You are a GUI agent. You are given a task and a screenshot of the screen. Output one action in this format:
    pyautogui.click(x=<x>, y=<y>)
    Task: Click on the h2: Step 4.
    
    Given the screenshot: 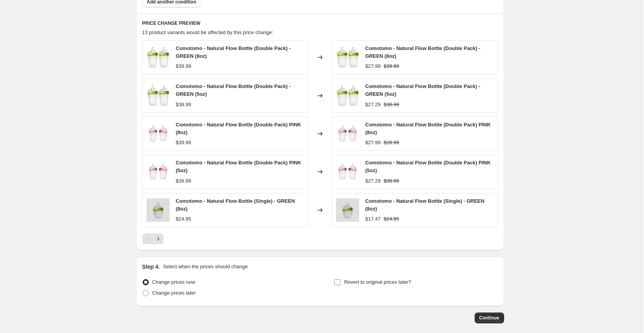 What is the action you would take?
    pyautogui.click(x=151, y=267)
    